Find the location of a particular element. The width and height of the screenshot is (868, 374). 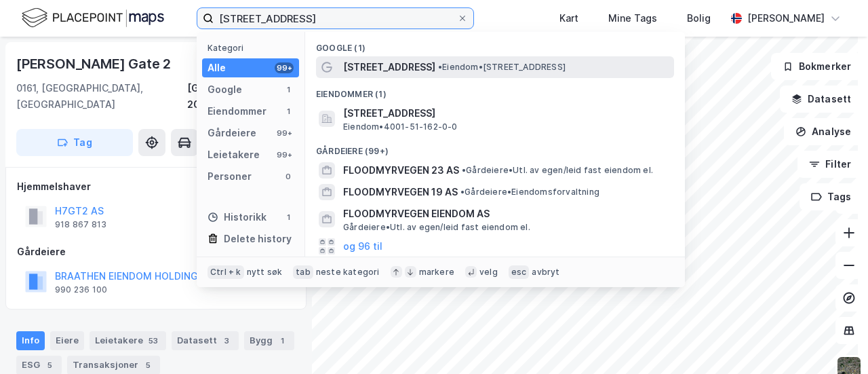

div: Kategori is located at coordinates (253, 47).